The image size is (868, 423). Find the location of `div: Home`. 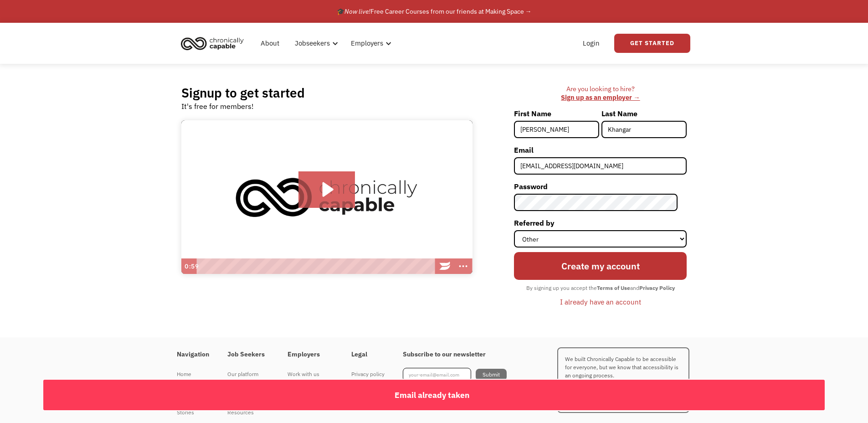

div: Home is located at coordinates (193, 374).